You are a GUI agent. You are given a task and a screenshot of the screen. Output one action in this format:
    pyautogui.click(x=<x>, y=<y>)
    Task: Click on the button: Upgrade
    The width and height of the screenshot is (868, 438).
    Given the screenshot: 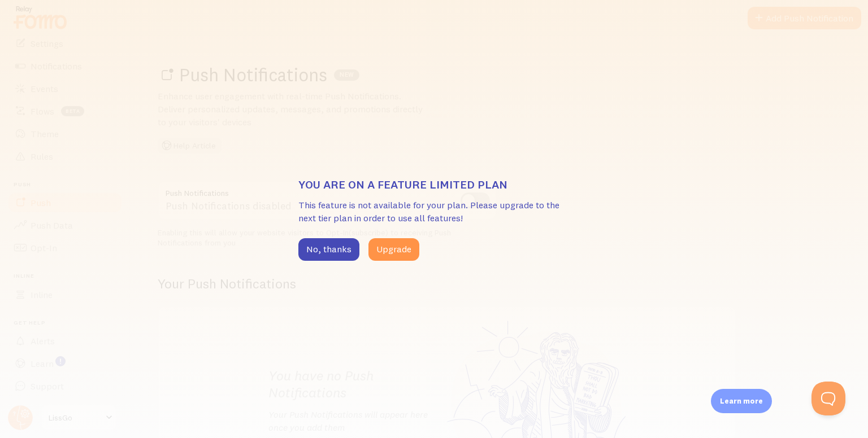 What is the action you would take?
    pyautogui.click(x=394, y=250)
    